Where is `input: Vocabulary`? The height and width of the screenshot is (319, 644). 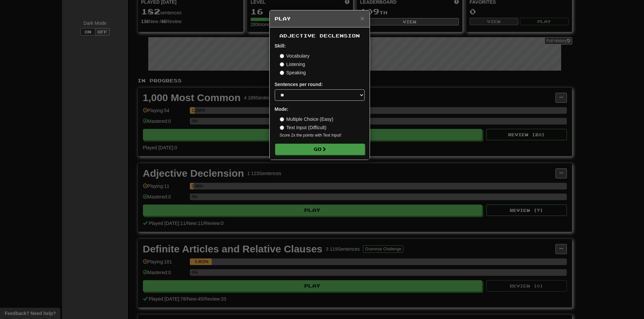 input: Vocabulary is located at coordinates (282, 56).